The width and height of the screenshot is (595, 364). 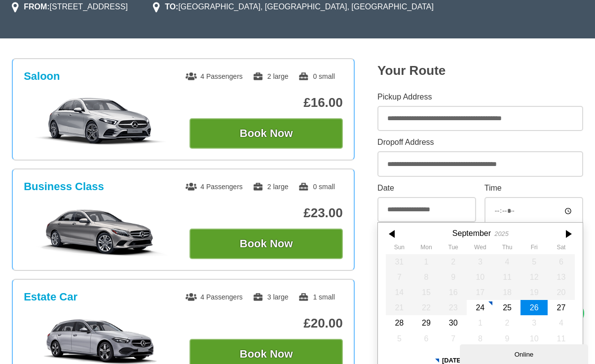 I want to click on h3: Estate Car, so click(x=50, y=297).